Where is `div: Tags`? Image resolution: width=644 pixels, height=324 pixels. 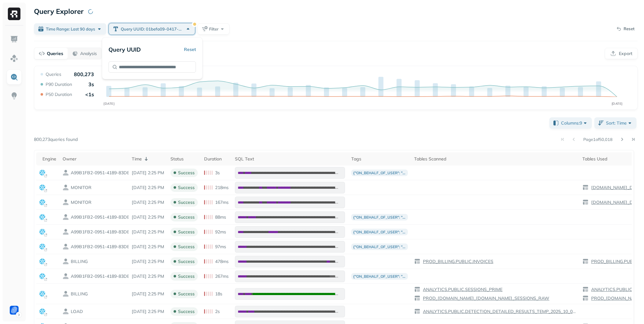 div: Tags is located at coordinates (380, 159).